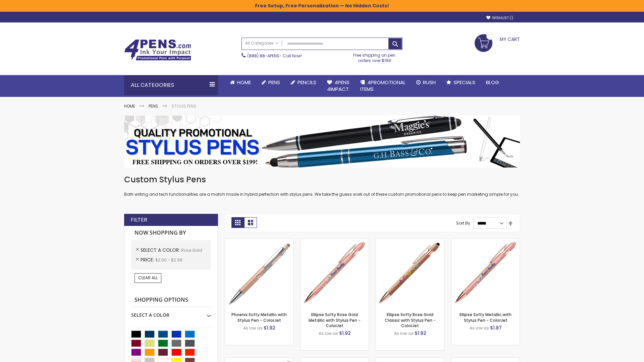  What do you see at coordinates (500, 18) in the screenshot?
I see `a: Wishlist` at bounding box center [500, 18].